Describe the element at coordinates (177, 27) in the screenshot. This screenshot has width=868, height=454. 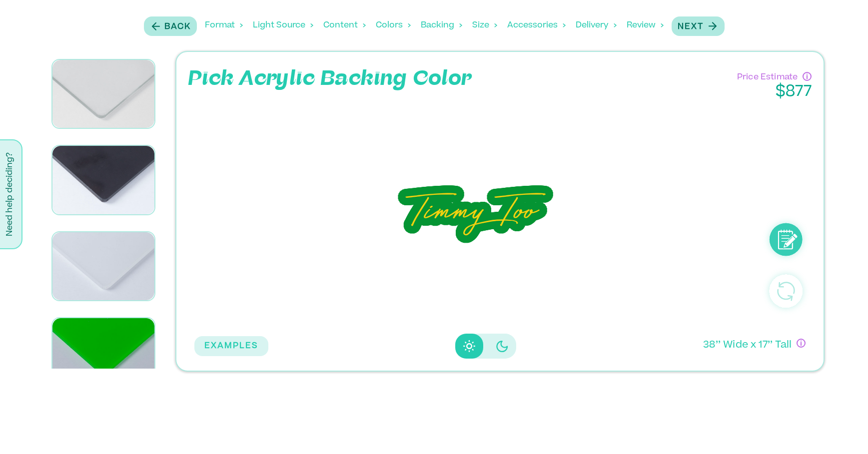
I see `p: Back` at that location.